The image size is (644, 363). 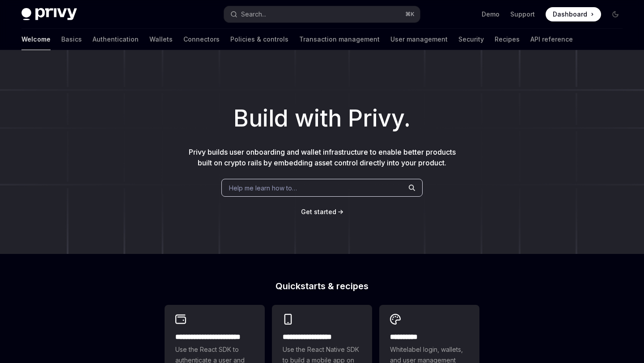 What do you see at coordinates (615, 14) in the screenshot?
I see `button: Toggle dark mode` at bounding box center [615, 14].